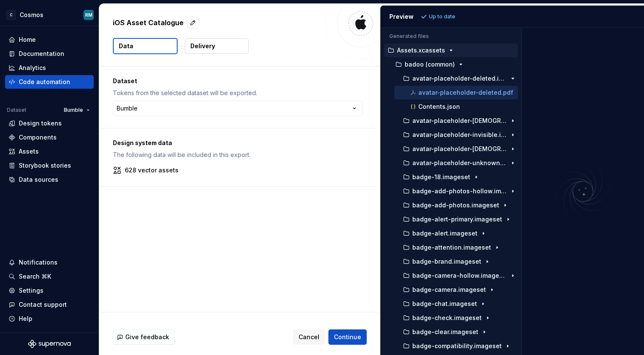 The width and height of the screenshot is (644, 355). Describe the element at coordinates (40, 123) in the screenshot. I see `div: Design tokens` at that location.